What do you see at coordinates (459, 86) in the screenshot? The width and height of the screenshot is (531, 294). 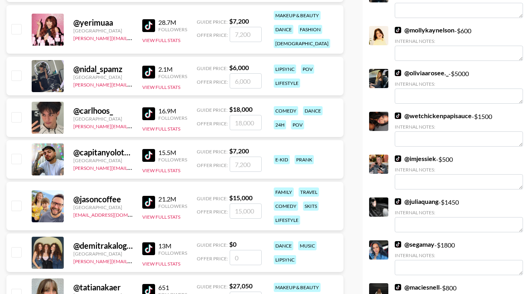 I see `div: - $ 5000` at bounding box center [459, 86].